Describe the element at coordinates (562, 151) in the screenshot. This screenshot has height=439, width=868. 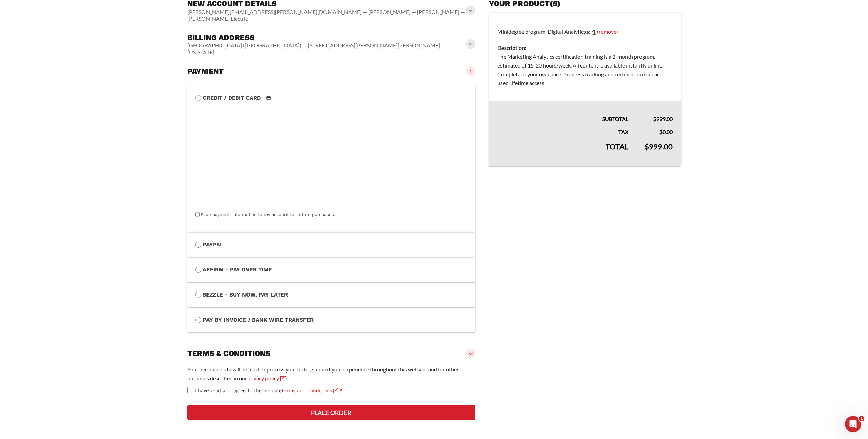
I see `th: Total` at that location.